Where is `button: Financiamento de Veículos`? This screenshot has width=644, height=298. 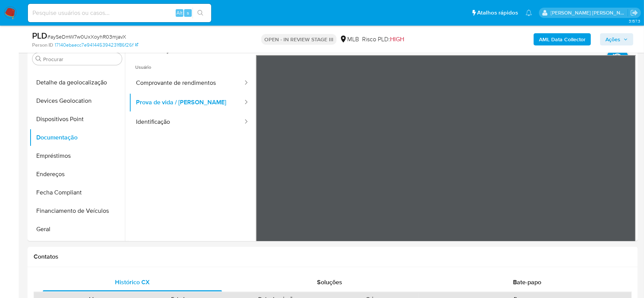 button: Financiamento de Veículos is located at coordinates (77, 211).